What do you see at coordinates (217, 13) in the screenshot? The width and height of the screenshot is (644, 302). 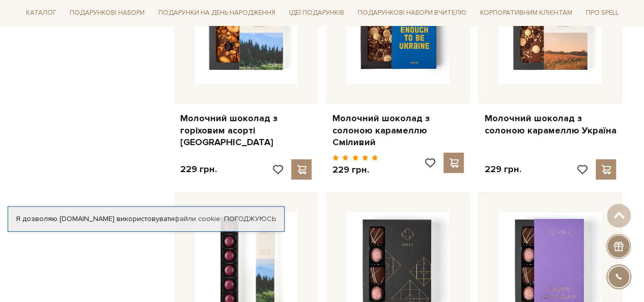 I see `a: Подарунки на День народження` at bounding box center [217, 13].